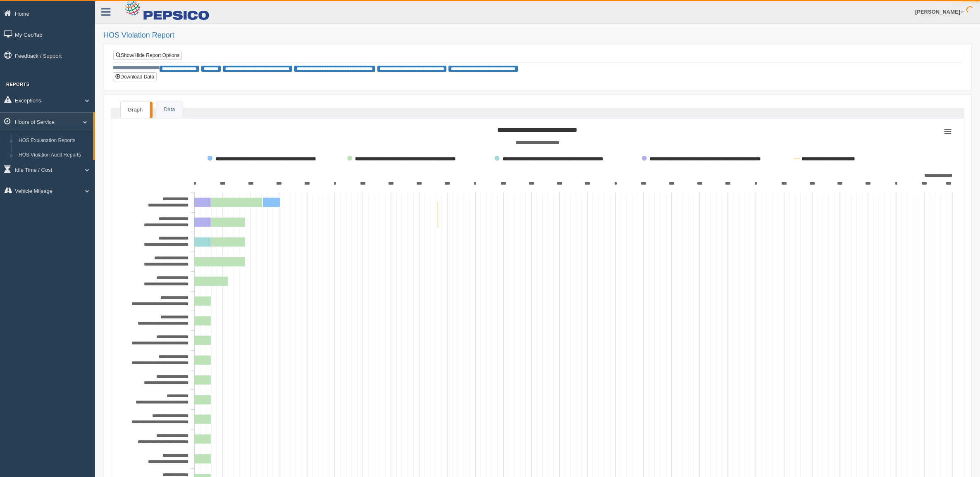 The image size is (980, 477). What do you see at coordinates (135, 110) in the screenshot?
I see `a: Graph` at bounding box center [135, 110].